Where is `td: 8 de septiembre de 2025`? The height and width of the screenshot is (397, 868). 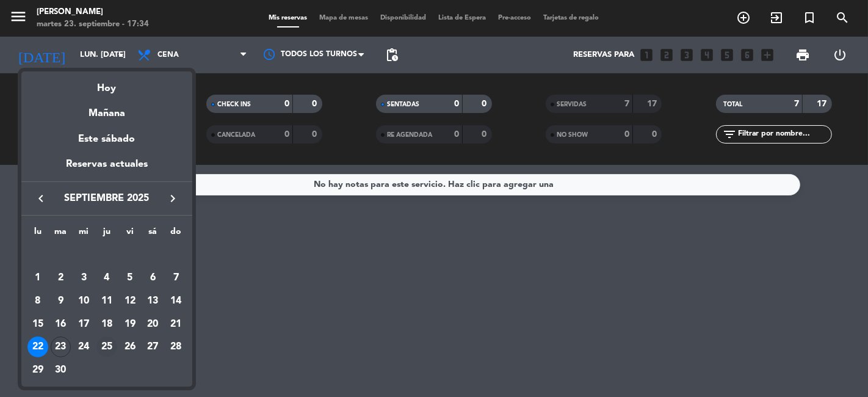
td: 8 de septiembre de 2025 is located at coordinates (38, 301).